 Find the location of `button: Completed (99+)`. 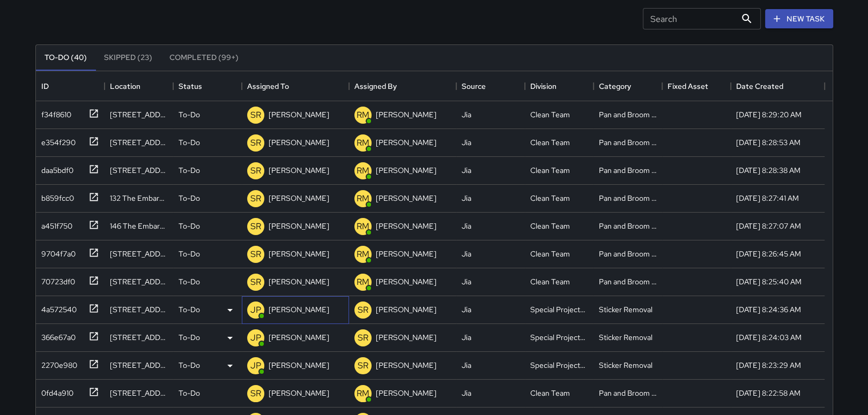

button: Completed (99+) is located at coordinates (204, 57).